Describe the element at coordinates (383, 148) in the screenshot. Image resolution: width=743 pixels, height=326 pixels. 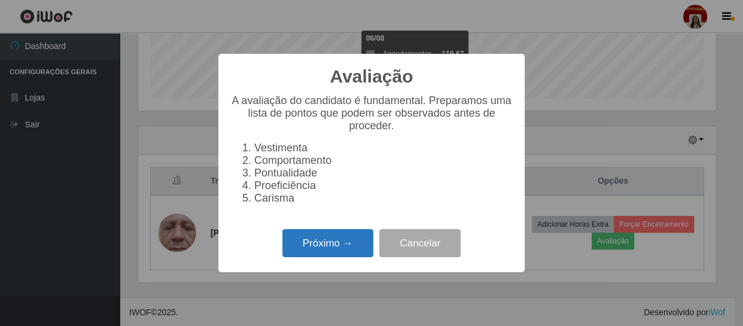
I see `li: Vestimenta` at that location.